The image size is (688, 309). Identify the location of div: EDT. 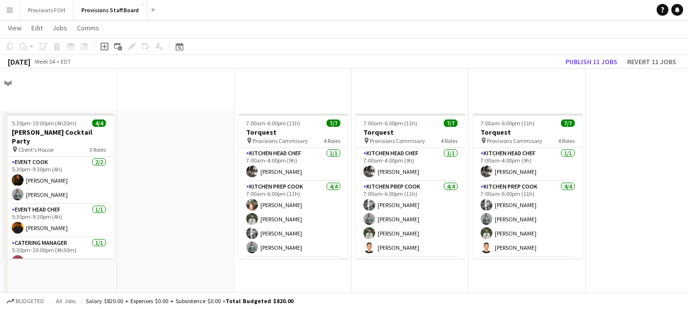
(66, 61).